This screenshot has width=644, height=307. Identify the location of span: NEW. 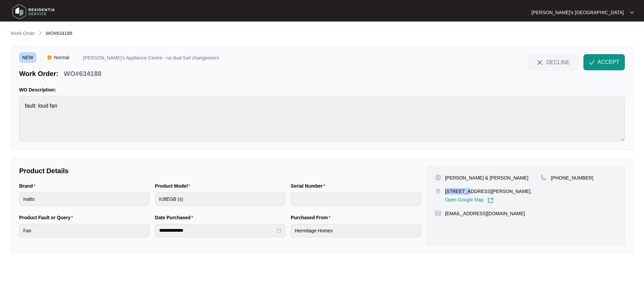
(28, 58).